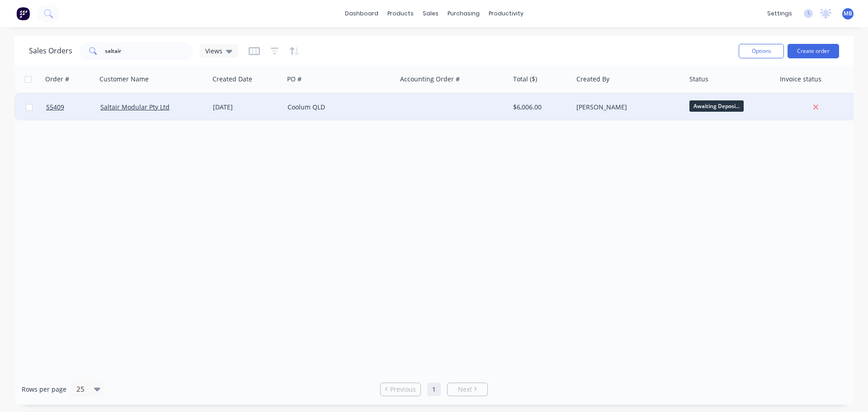 The image size is (868, 412). Describe the element at coordinates (73, 107) in the screenshot. I see `a: 55409` at that location.